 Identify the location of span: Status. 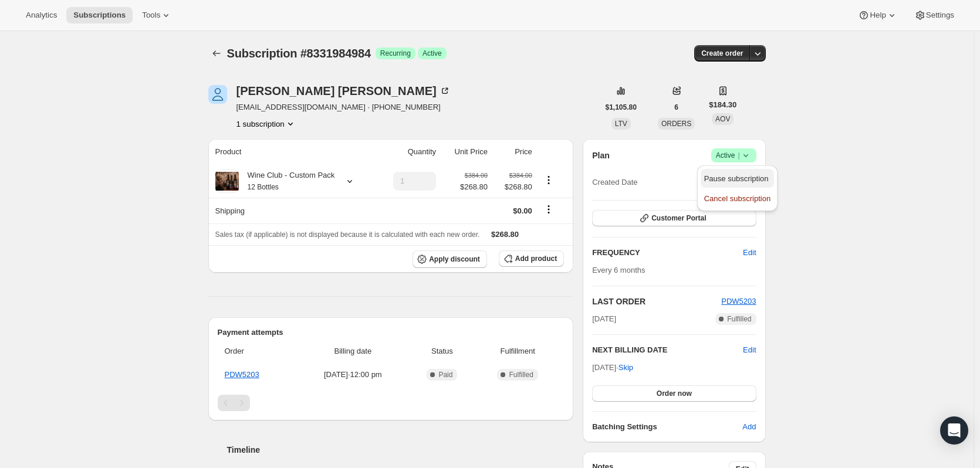
(442, 351).